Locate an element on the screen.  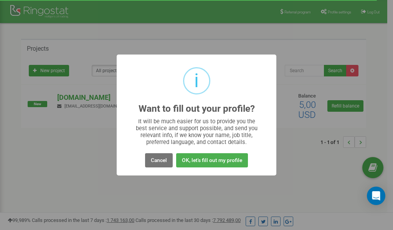
h2: Want to fill out your profile? is located at coordinates (196, 109).